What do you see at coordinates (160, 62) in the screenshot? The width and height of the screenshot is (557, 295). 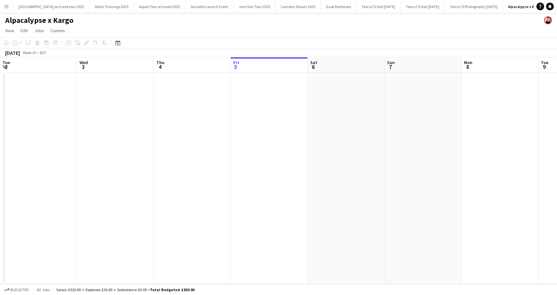 I see `span: Thu` at bounding box center [160, 62].